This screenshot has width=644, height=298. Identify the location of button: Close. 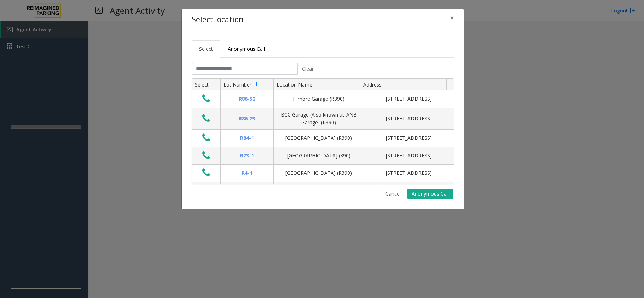
(452, 17).